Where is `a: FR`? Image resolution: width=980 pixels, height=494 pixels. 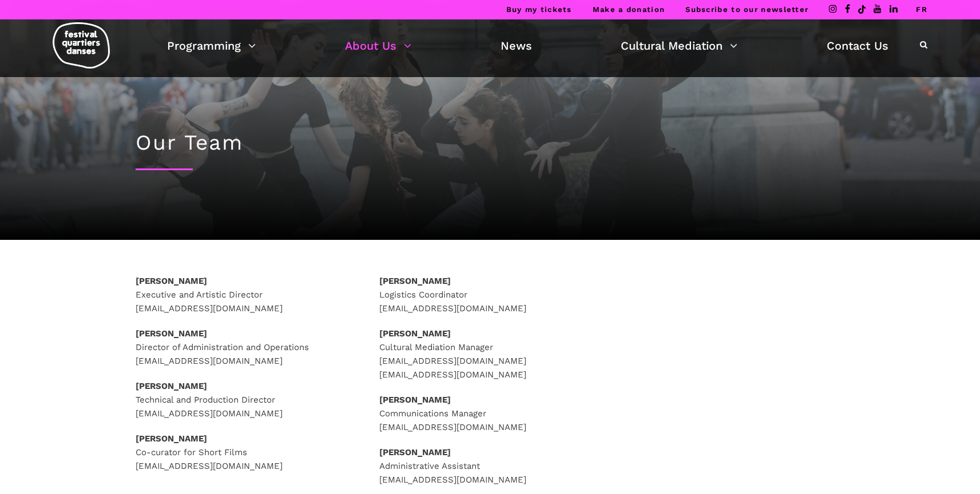
a: FR is located at coordinates (922, 9).